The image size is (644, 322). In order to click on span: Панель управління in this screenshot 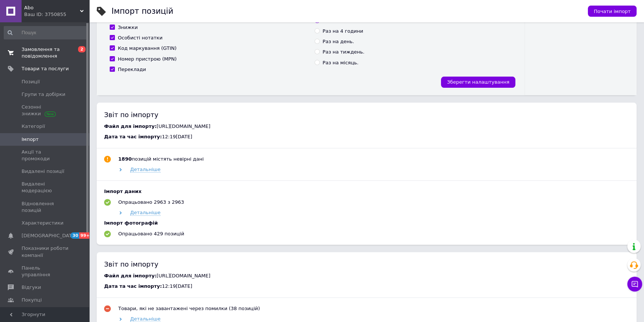, I will do `click(45, 271)`.